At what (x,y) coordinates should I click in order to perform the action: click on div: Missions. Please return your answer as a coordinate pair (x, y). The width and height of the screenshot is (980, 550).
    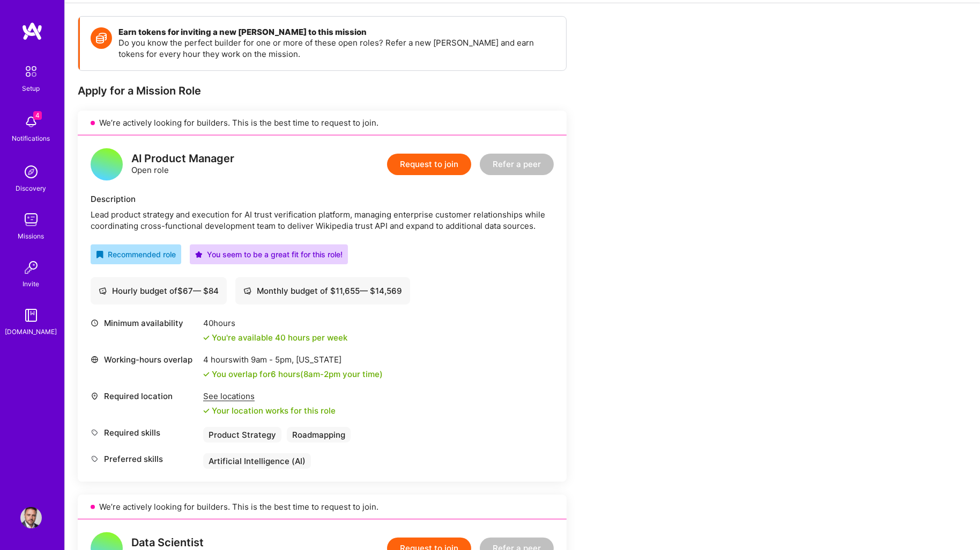
    Looking at the image, I should click on (31, 236).